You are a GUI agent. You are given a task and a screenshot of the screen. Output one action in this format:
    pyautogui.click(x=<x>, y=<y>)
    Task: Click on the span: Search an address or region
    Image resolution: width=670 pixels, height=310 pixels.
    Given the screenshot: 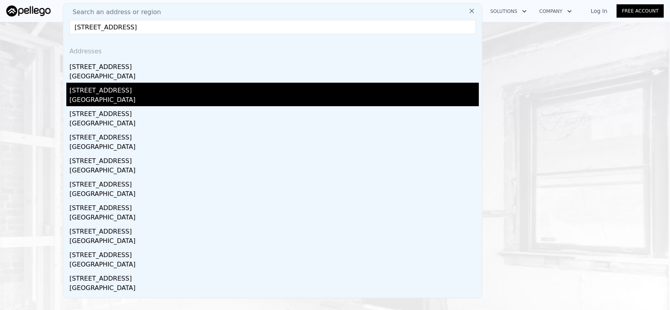 What is the action you would take?
    pyautogui.click(x=113, y=12)
    